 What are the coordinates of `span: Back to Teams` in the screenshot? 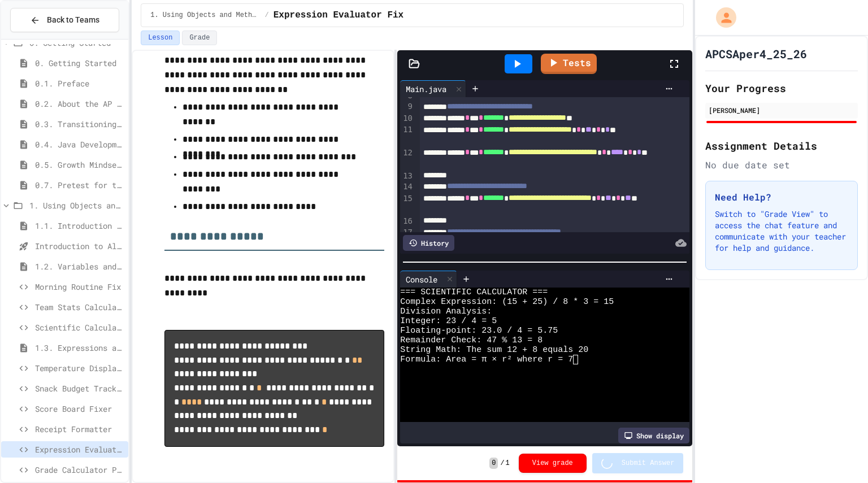 It's located at (73, 20).